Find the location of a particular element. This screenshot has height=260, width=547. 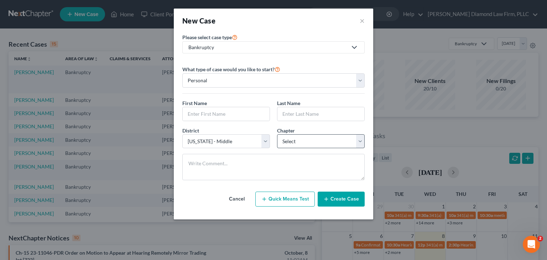

span: Please select case type is located at coordinates (207, 37).